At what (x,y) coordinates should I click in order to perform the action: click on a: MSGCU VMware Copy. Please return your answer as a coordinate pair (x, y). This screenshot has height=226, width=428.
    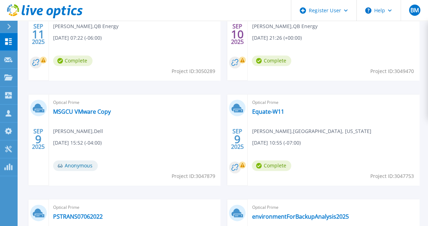
    Looking at the image, I should click on (82, 112).